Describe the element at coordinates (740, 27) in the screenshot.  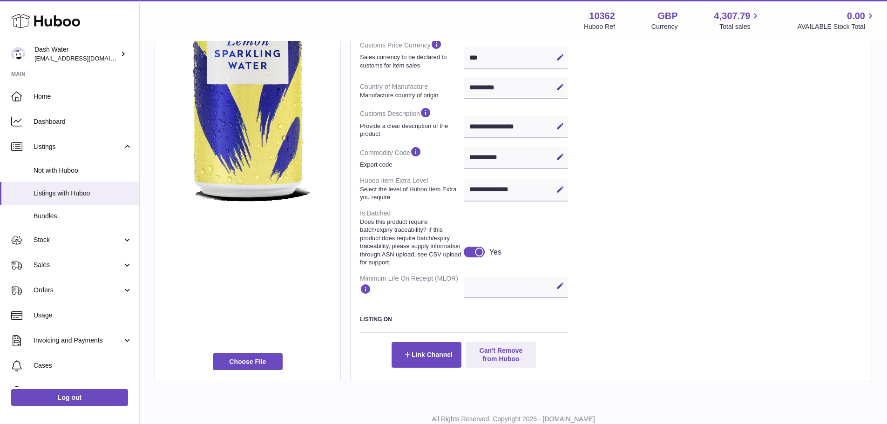
I see `span: Total sales` at that location.